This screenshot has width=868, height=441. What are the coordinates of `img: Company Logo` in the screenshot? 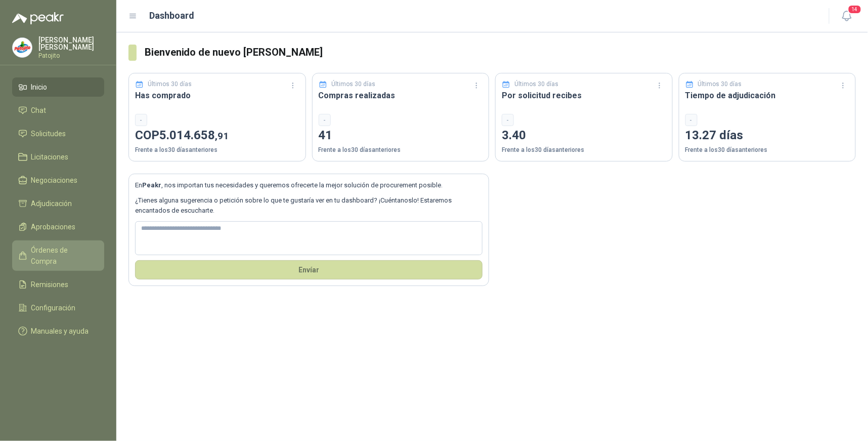 It's located at (23, 48).